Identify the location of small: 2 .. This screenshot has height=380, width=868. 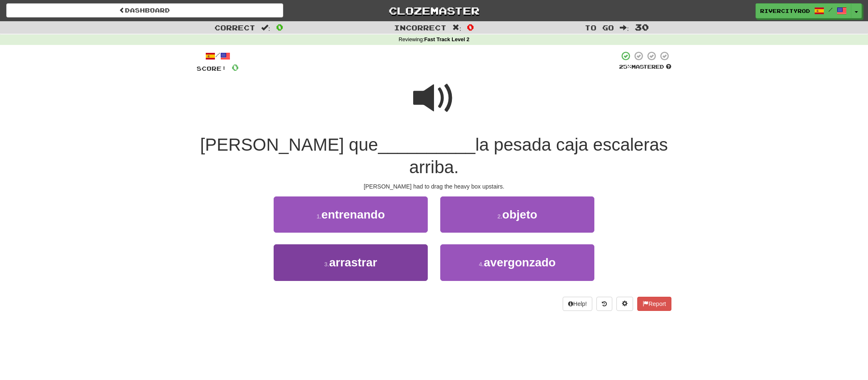
(500, 216).